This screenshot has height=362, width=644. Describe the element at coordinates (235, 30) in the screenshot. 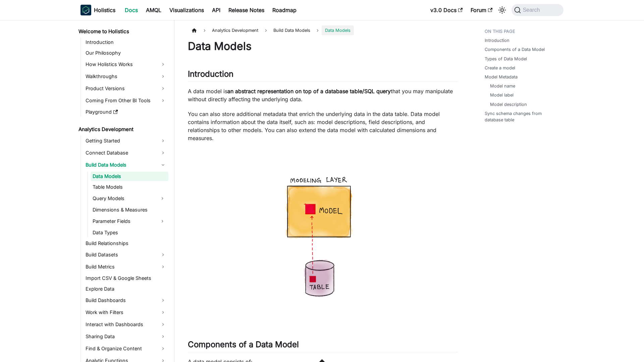

I see `span: Analytics Development` at that location.